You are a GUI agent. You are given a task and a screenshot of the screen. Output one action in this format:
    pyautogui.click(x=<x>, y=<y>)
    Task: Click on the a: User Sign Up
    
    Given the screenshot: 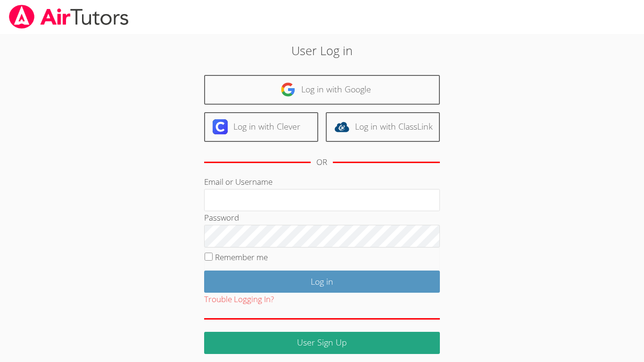 What is the action you would take?
    pyautogui.click(x=322, y=342)
    